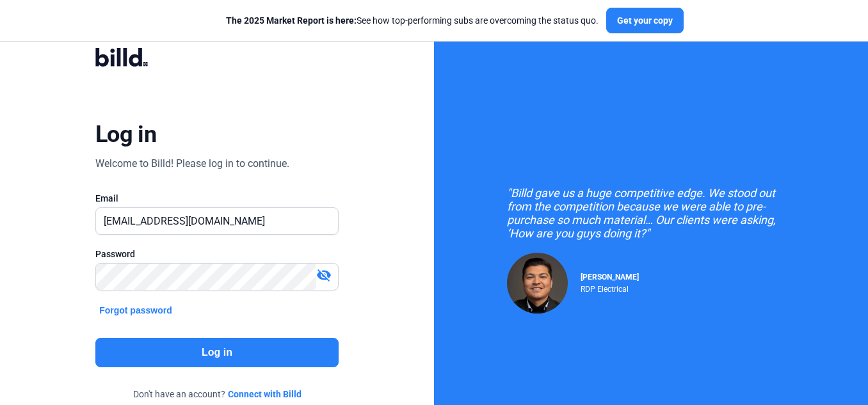 Image resolution: width=868 pixels, height=405 pixels. I want to click on mat-icon: visibility_off, so click(323, 275).